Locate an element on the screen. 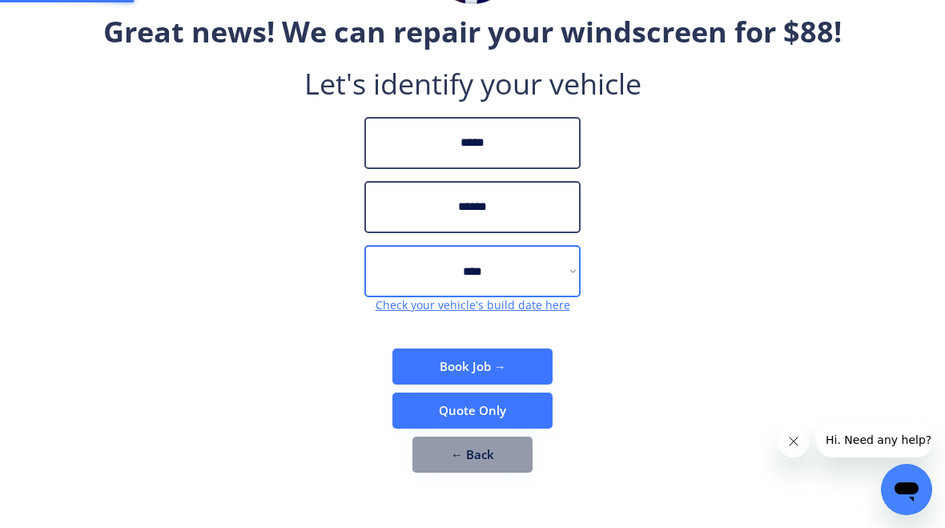  button: ← Back is located at coordinates (472, 454).